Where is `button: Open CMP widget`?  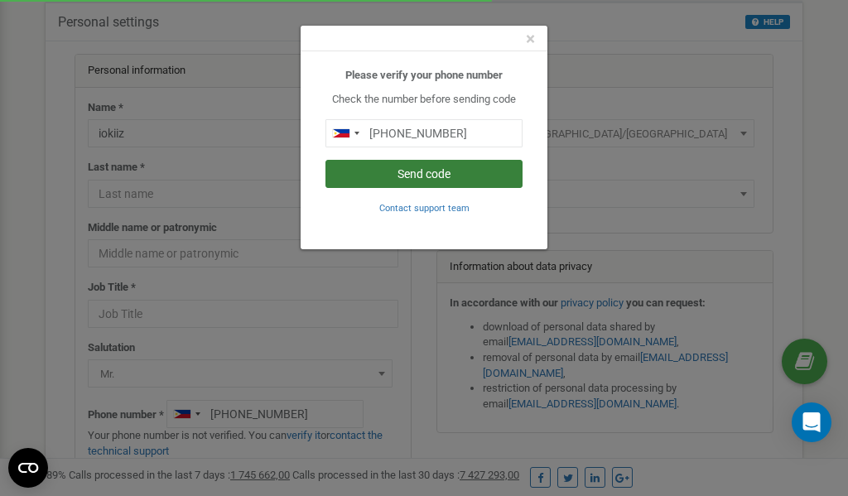
button: Open CMP widget is located at coordinates (28, 468).